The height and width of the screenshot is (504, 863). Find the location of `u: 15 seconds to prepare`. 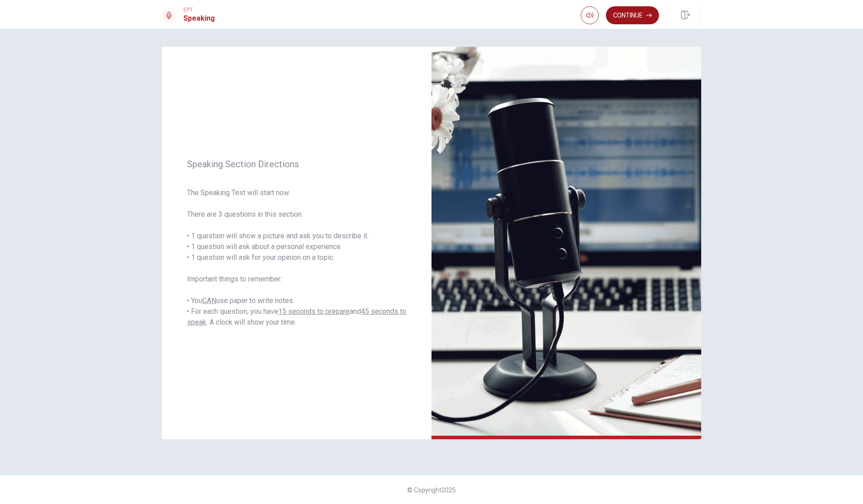

u: 15 seconds to prepare is located at coordinates (314, 311).